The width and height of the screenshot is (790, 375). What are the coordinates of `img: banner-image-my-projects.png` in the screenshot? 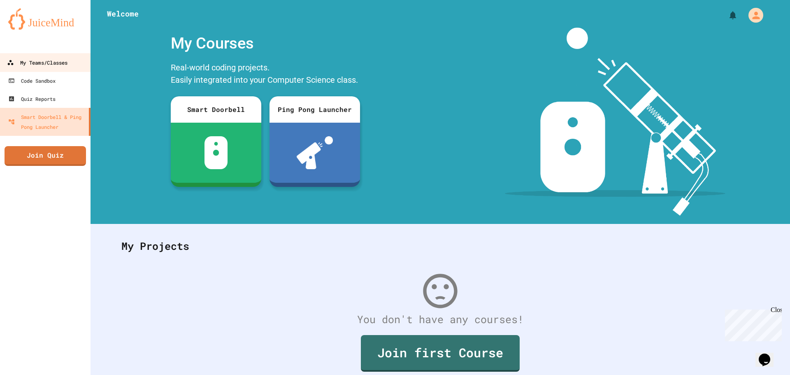 It's located at (615, 121).